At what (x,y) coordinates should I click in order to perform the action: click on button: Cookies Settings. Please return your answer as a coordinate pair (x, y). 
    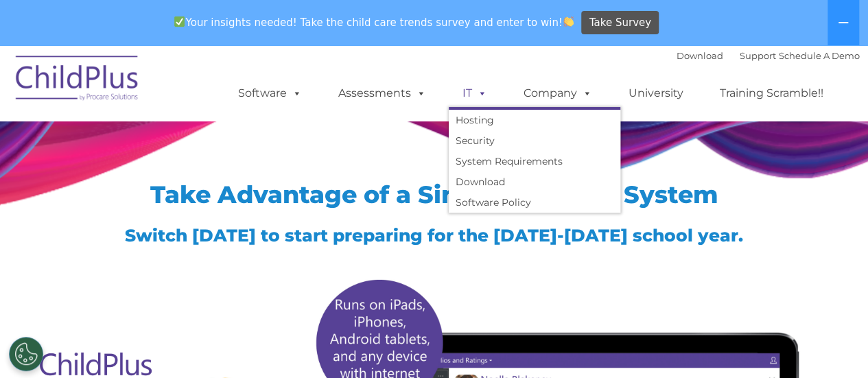
    Looking at the image, I should click on (26, 354).